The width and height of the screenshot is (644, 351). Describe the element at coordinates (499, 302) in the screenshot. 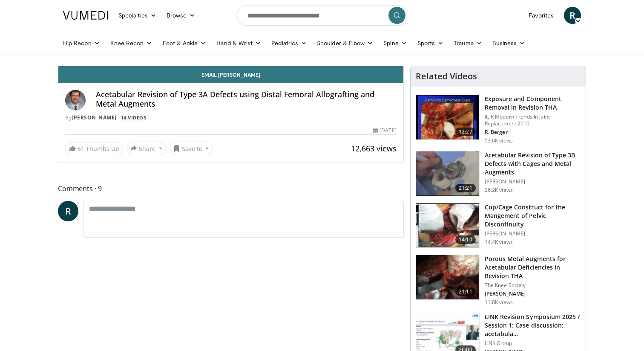

I see `p: 11.8K views` at that location.